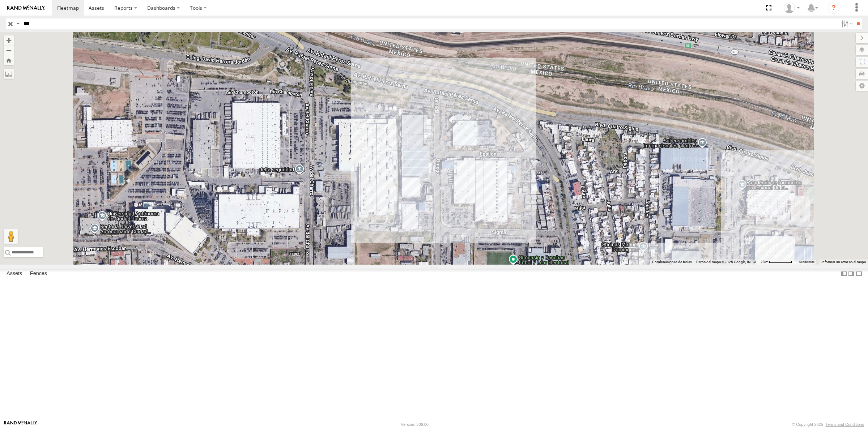  Describe the element at coordinates (9, 60) in the screenshot. I see `button: Zoom Home` at that location.